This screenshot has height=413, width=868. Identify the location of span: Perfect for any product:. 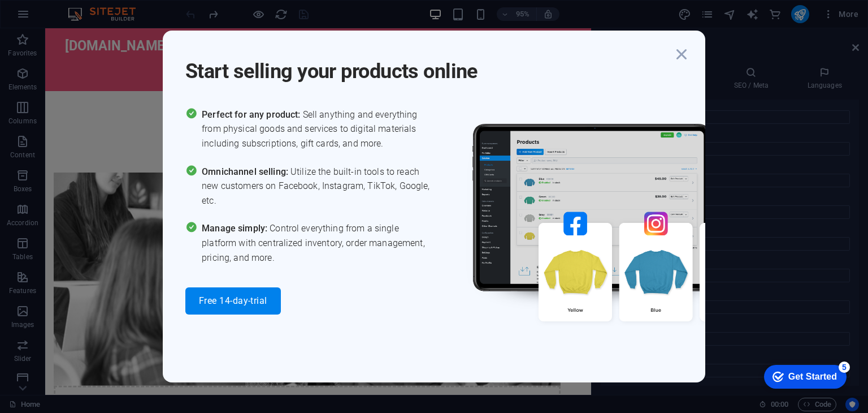
(252, 114).